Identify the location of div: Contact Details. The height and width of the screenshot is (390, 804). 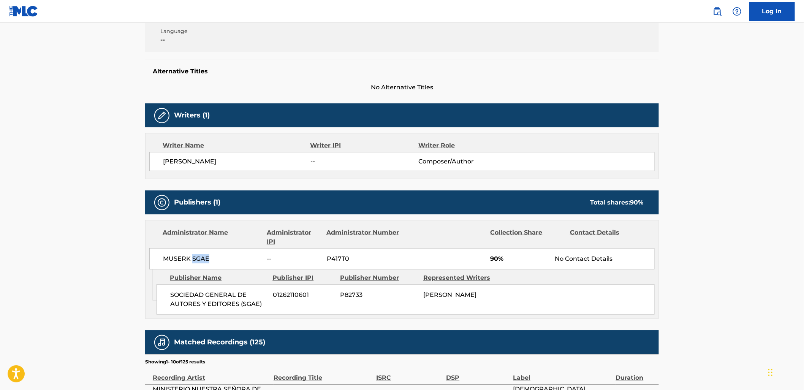
(607, 237).